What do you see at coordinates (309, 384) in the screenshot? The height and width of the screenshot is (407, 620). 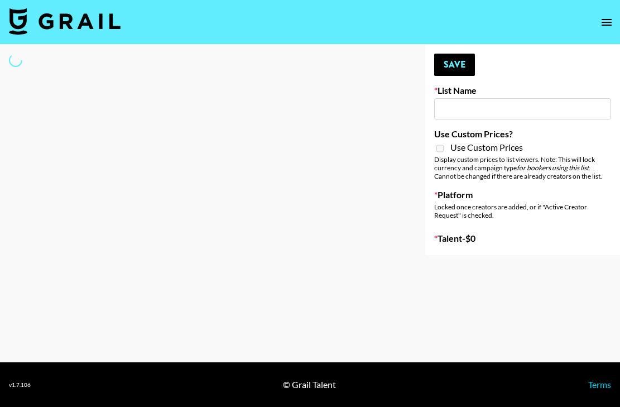 I see `div: © Grail Talent` at bounding box center [309, 384].